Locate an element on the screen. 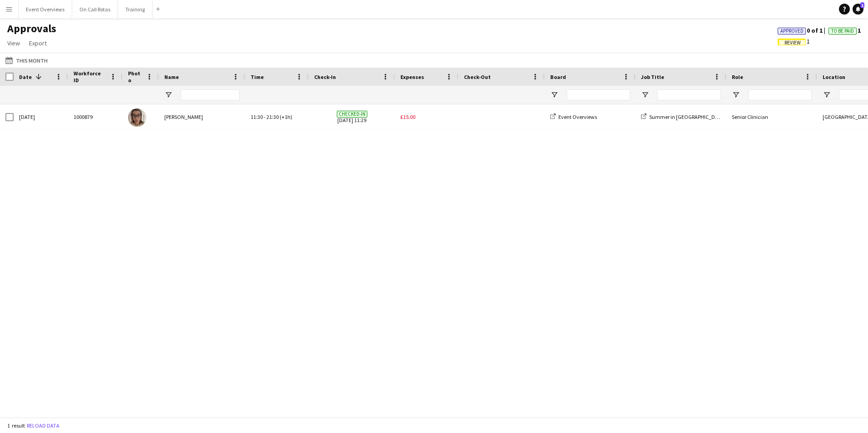  span: Check-Out is located at coordinates (477, 77).